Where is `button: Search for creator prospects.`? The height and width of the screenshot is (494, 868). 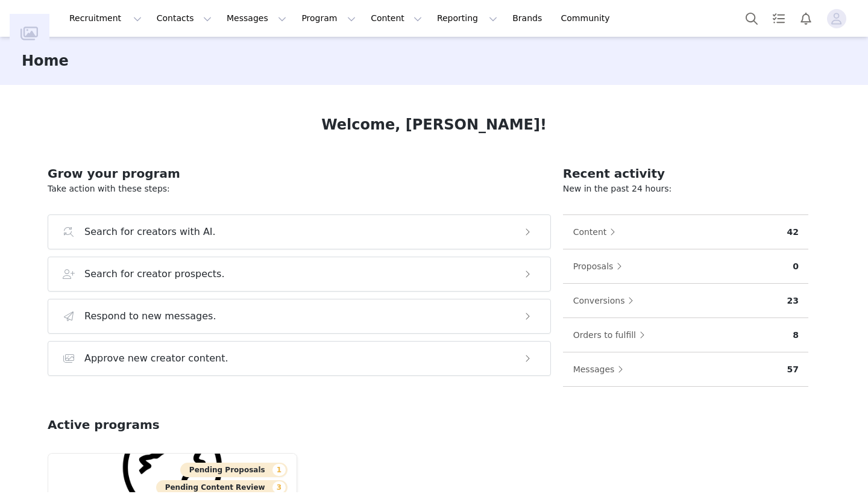
button: Search for creator prospects. is located at coordinates (299, 274).